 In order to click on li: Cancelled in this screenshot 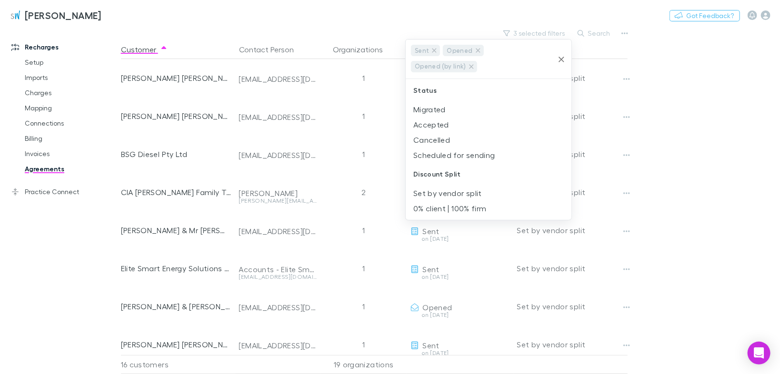, I will do `click(488, 140)`.